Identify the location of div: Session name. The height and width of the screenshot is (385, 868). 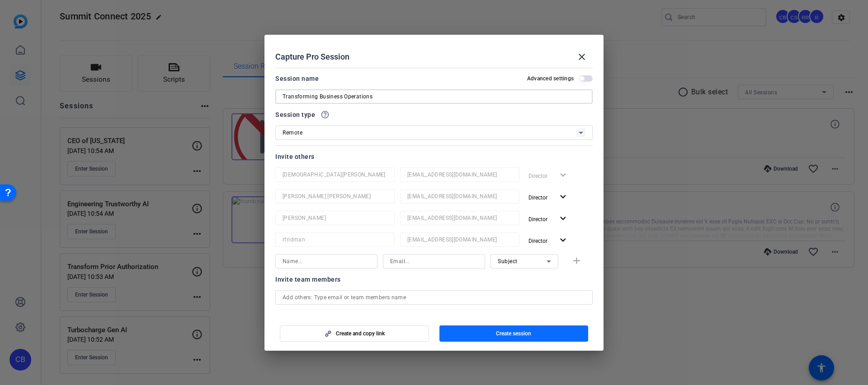
(297, 78).